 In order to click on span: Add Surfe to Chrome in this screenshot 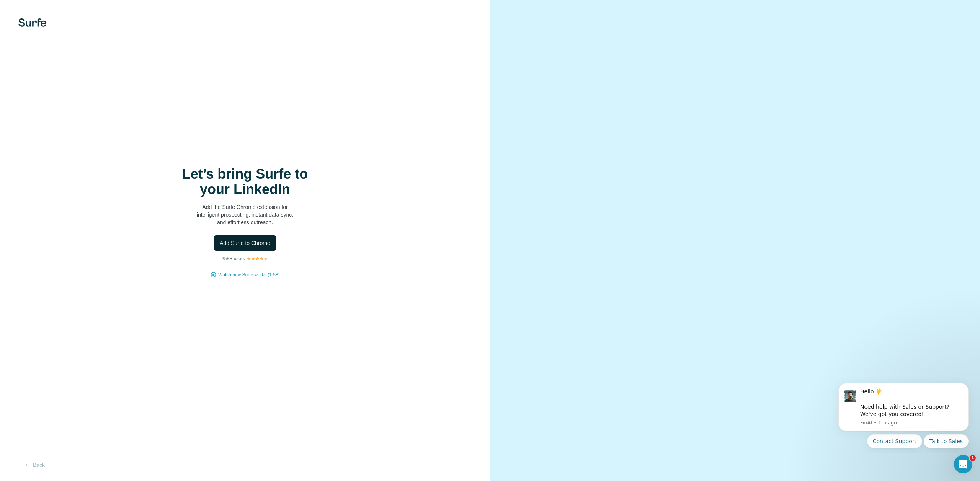, I will do `click(245, 243)`.